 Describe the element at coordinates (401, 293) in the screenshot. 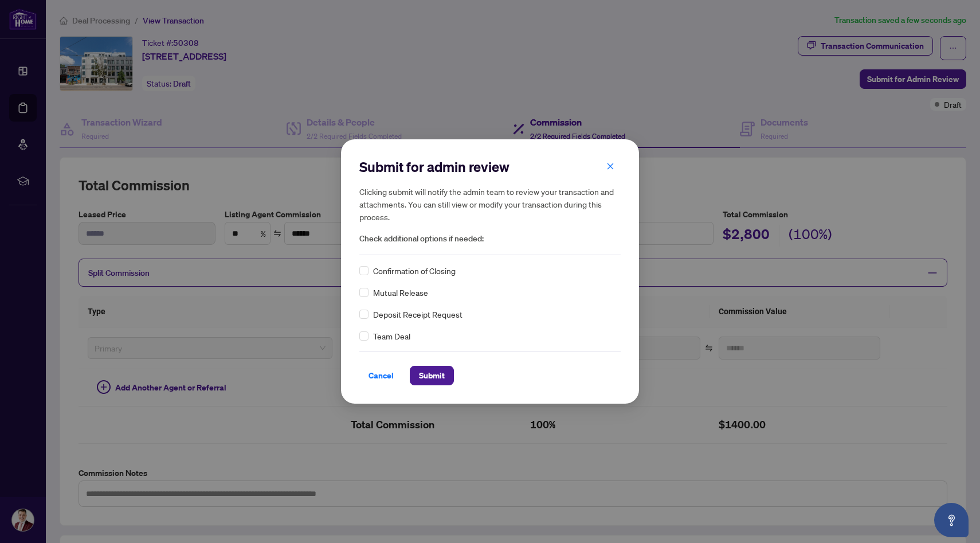

I see `span: Mutual Release` at that location.